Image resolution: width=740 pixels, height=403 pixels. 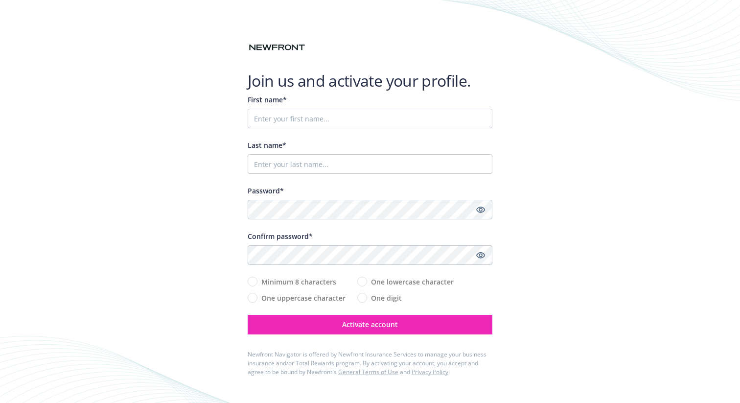 I want to click on div: Newfront Navigator is offered by Newfront Insurance Services to manage your business insurance an..., so click(x=370, y=363).